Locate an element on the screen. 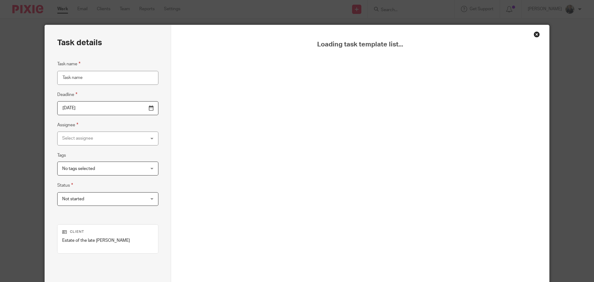  span: No tags selected is located at coordinates (79, 169).